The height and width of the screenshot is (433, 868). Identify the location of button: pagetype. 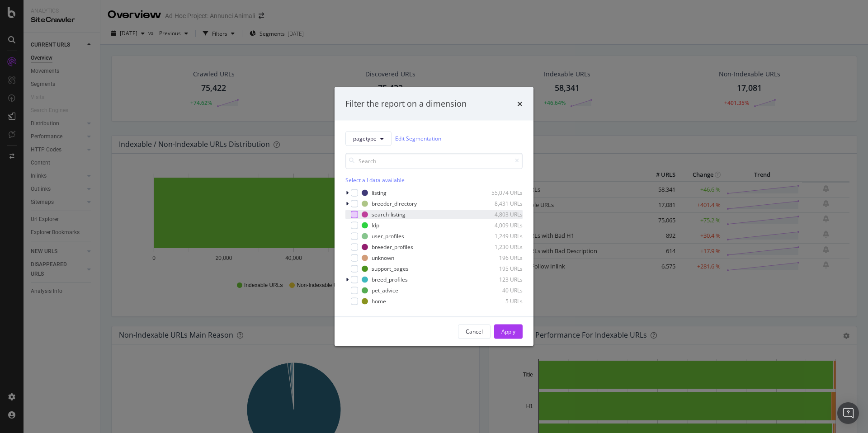
(369, 138).